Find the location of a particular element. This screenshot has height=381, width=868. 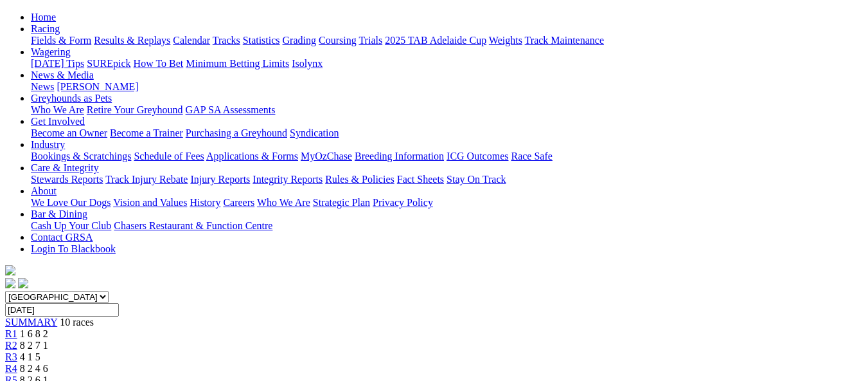

a: Calendar is located at coordinates (192, 40).